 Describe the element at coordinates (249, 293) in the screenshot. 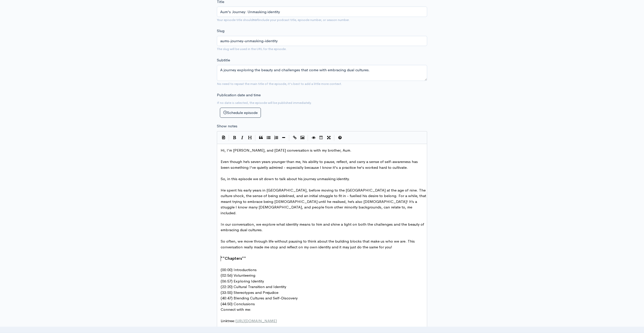

I see `span: (33:55) Stereotypes and Prejudice` at that location.